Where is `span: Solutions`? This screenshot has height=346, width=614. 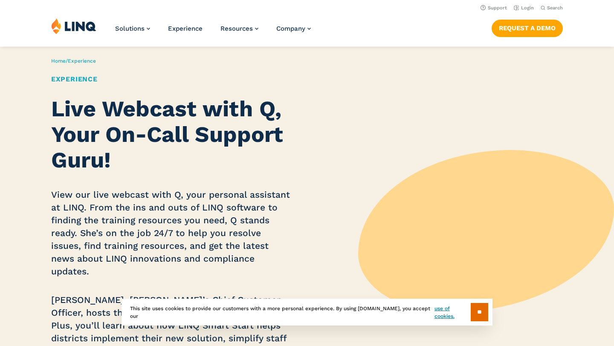
span: Solutions is located at coordinates (130, 29).